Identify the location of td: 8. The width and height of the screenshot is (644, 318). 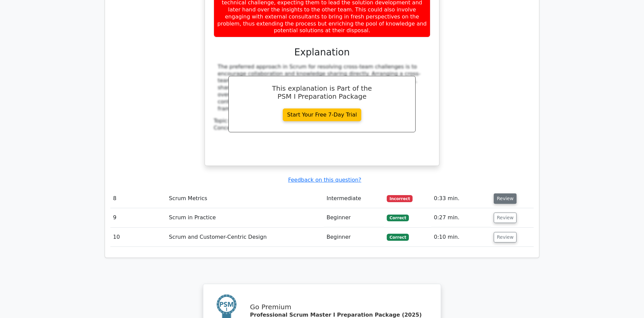
(138, 198).